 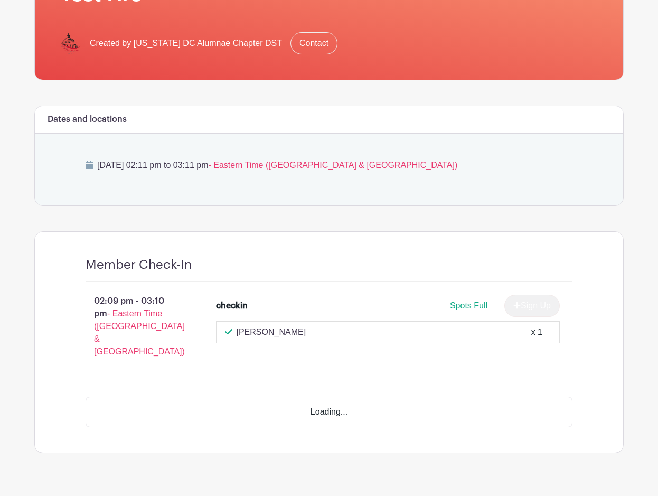 I want to click on div: x 1, so click(x=536, y=332).